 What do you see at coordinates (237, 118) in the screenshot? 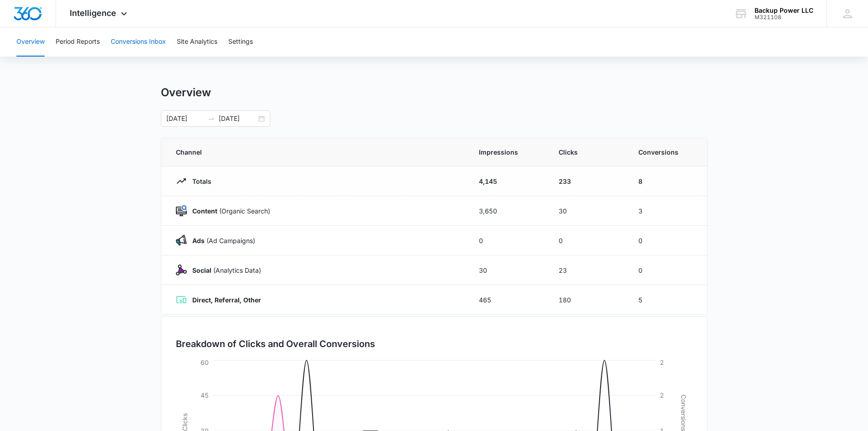
I see `input: End date` at bounding box center [237, 118].